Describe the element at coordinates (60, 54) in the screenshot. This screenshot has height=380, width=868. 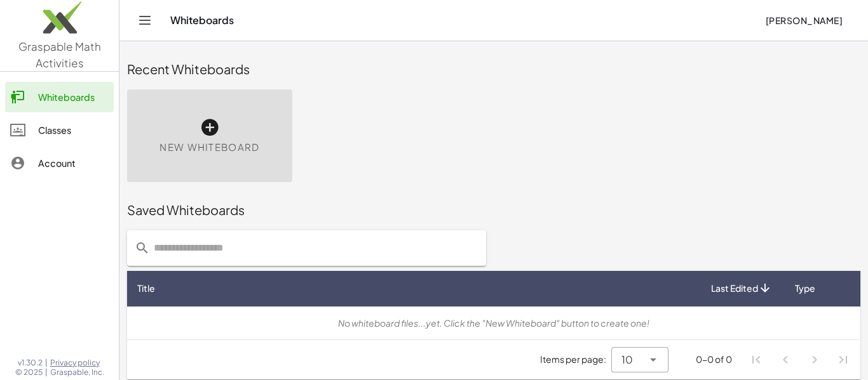
I see `span: Graspable Math Activities` at that location.